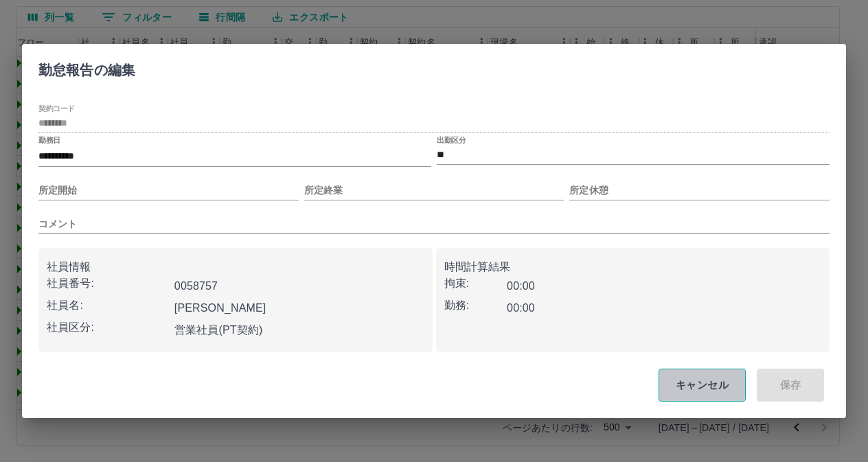 This screenshot has height=462, width=868. I want to click on p: 社員番号:, so click(108, 284).